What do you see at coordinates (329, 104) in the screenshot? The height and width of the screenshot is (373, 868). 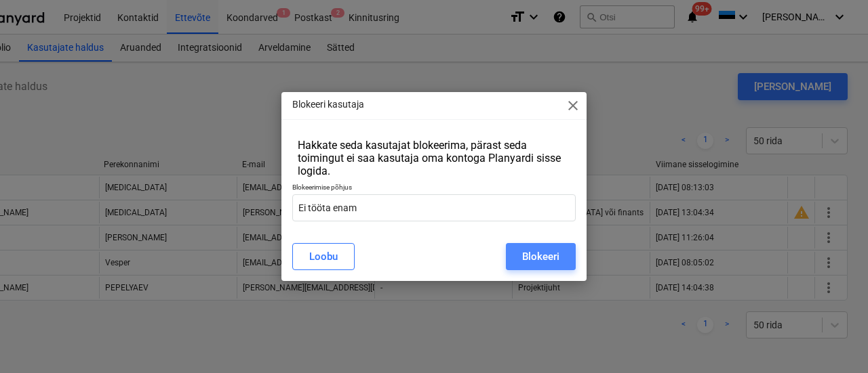 I see `p: Blokeeri kasutaja` at bounding box center [329, 104].